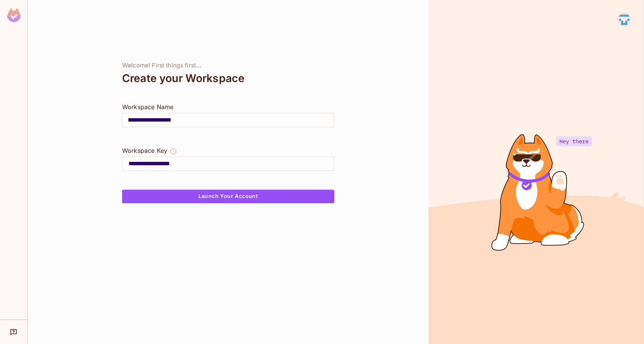  I want to click on div: Create your Workspace, so click(228, 78).